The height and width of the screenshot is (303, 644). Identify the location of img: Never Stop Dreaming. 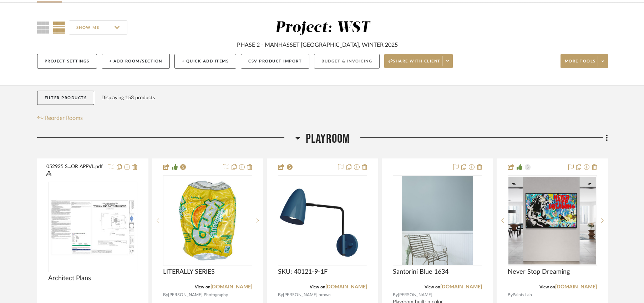
(552, 221).